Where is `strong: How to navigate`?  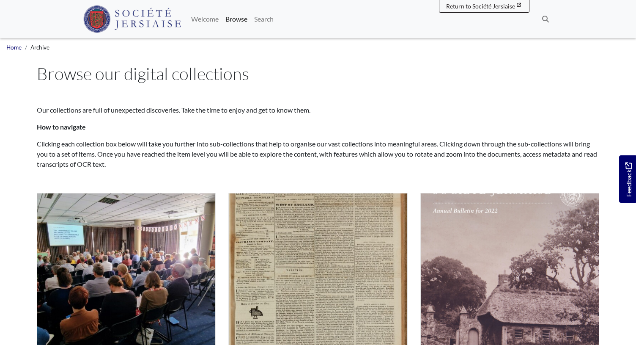 strong: How to navigate is located at coordinates (61, 127).